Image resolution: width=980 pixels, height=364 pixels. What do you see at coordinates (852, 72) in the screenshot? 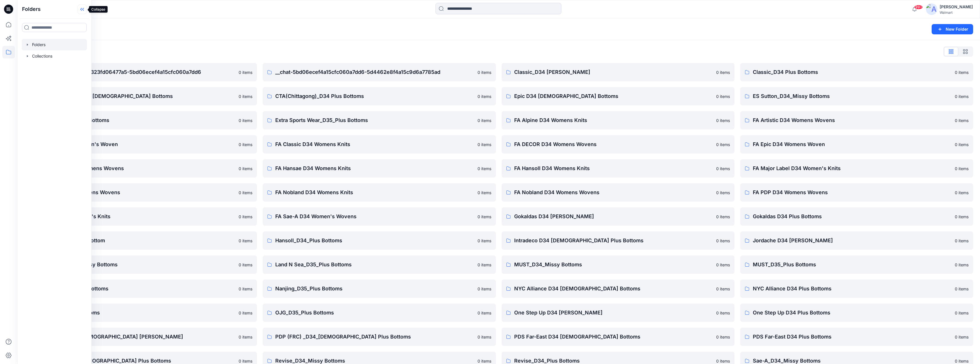
I see `p: Classic_D34 Plus Bottoms` at bounding box center [852, 72].